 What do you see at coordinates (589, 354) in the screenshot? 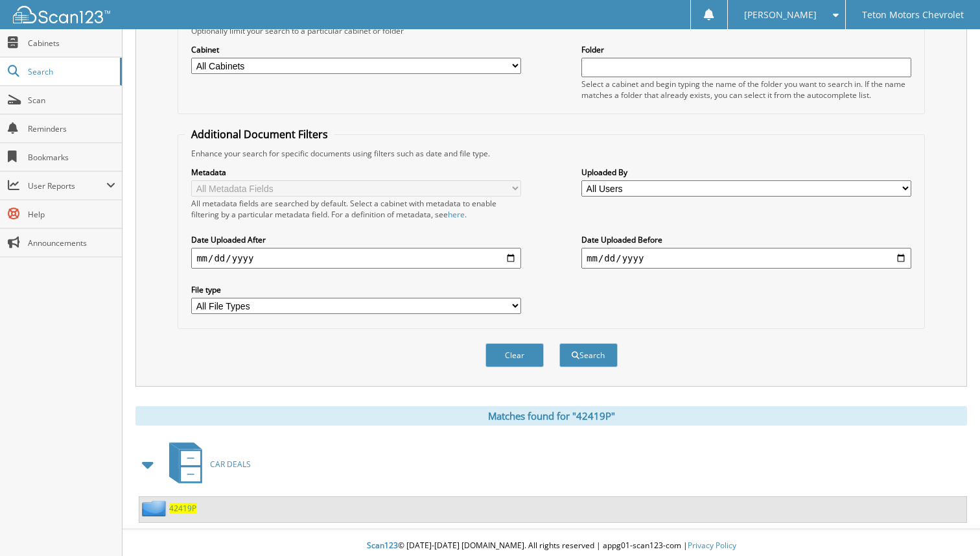
I see `button: Search` at bounding box center [589, 354].